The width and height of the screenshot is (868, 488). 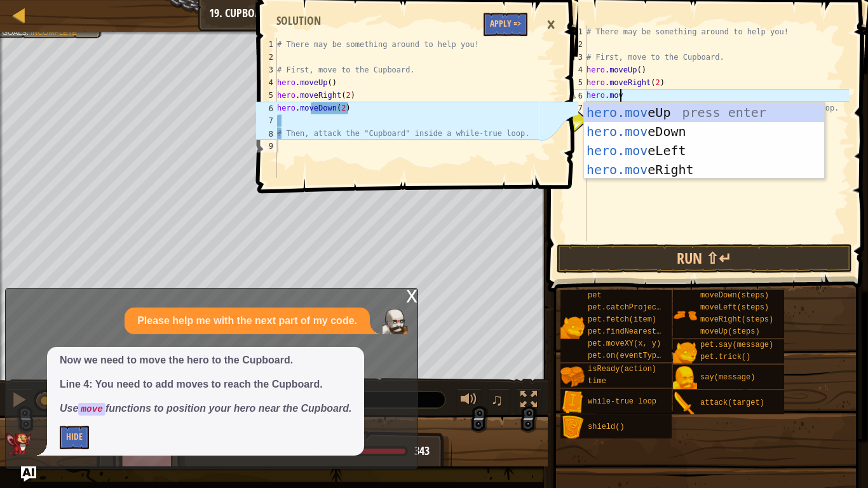 What do you see at coordinates (725, 357) in the screenshot?
I see `span: pet.trick()` at bounding box center [725, 357].